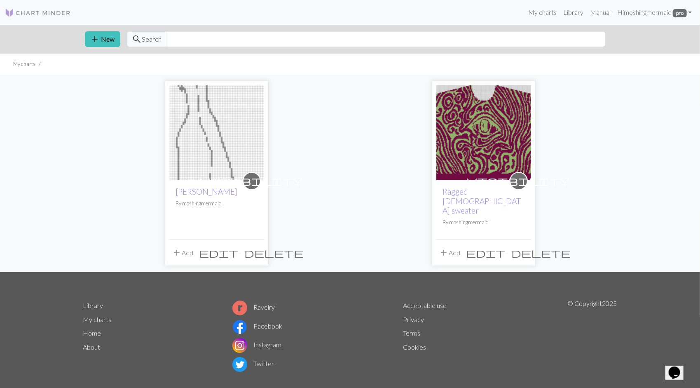 The width and height of the screenshot is (700, 388). Describe the element at coordinates (103, 39) in the screenshot. I see `button: New` at that location.